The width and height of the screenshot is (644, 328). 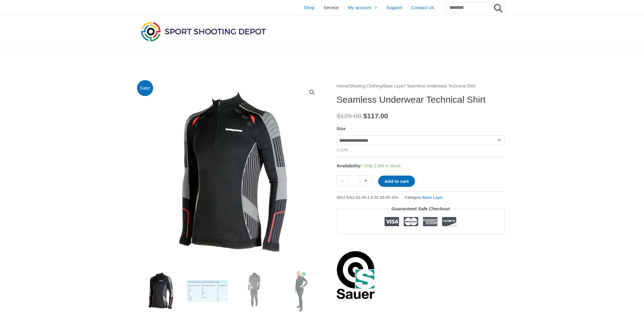 What do you see at coordinates (354, 181) in the screenshot?
I see `input: Product quantity` at bounding box center [354, 181].